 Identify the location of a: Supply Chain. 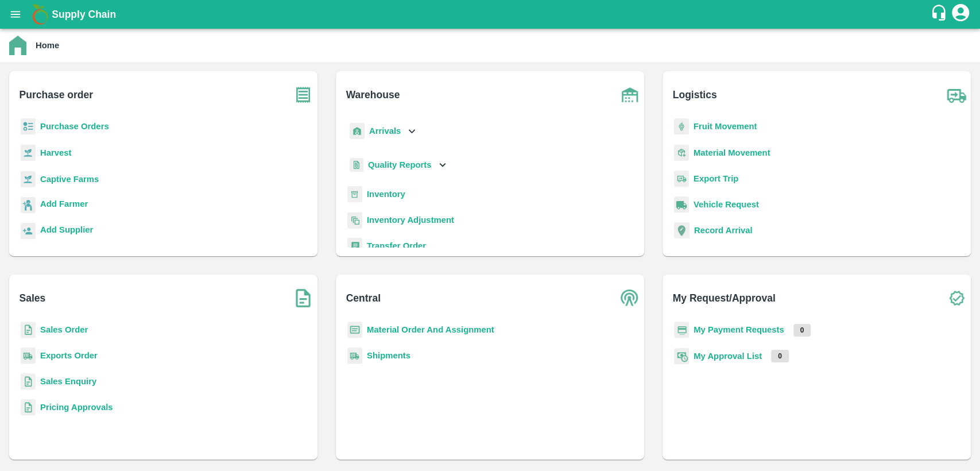
(491, 14).